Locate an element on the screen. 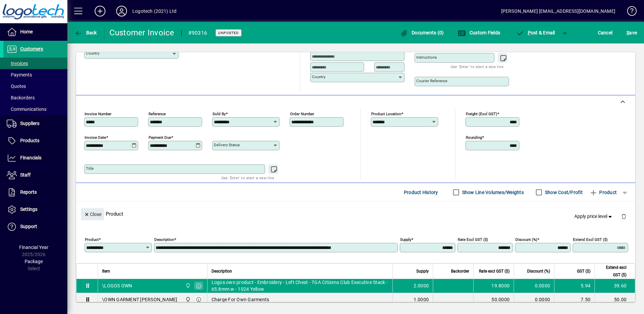 The image size is (644, 314). a: Invoices is located at coordinates (35, 64).